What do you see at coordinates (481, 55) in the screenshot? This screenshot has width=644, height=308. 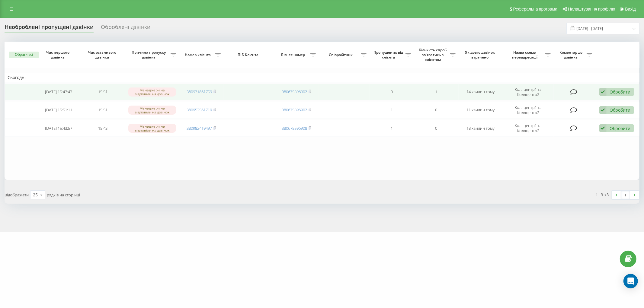 I see `span: Як довго дзвінок втрачено` at bounding box center [481, 55].